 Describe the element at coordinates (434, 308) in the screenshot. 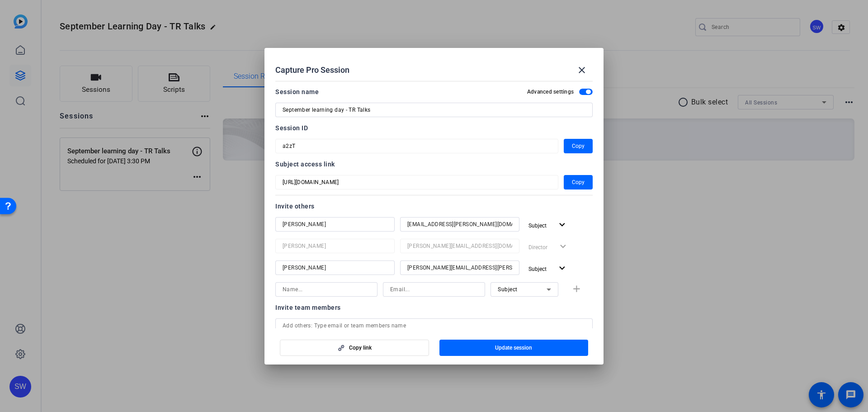

I see `div: Invite team members` at that location.